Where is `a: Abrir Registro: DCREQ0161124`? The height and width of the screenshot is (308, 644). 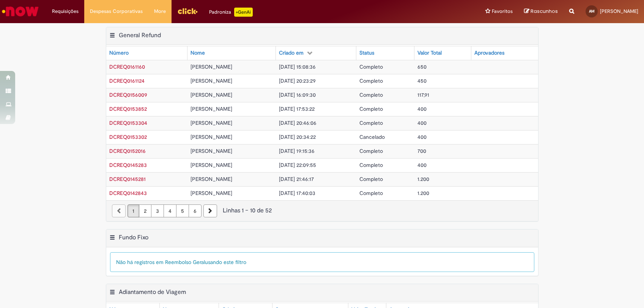
a: Abrir Registro: DCREQ0161124 is located at coordinates (127, 81).